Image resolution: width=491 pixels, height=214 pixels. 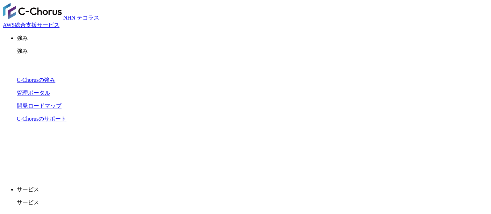 I want to click on a: C-Chorusのサポート, so click(x=42, y=118).